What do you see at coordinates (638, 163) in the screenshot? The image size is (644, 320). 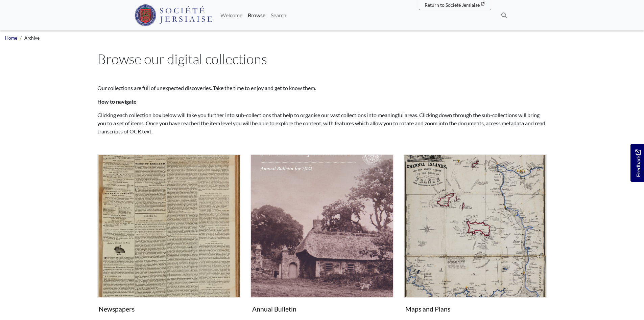 I see `span: Feedback` at bounding box center [638, 163].